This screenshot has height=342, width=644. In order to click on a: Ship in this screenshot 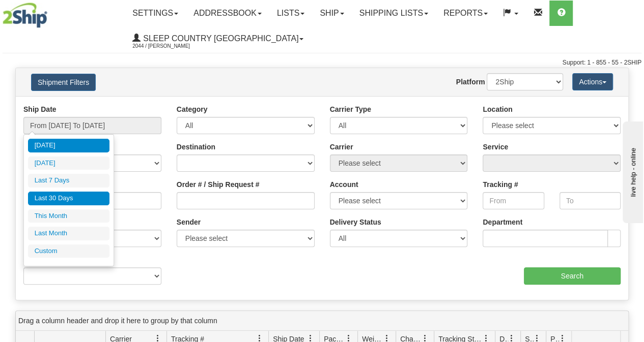, I will do `click(331, 13)`.